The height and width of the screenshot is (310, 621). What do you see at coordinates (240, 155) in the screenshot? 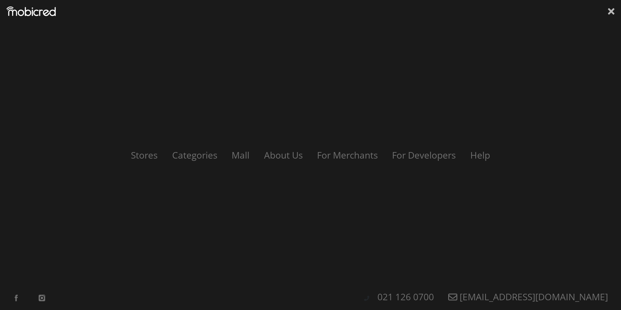
I see `a: Mall` at bounding box center [240, 155].